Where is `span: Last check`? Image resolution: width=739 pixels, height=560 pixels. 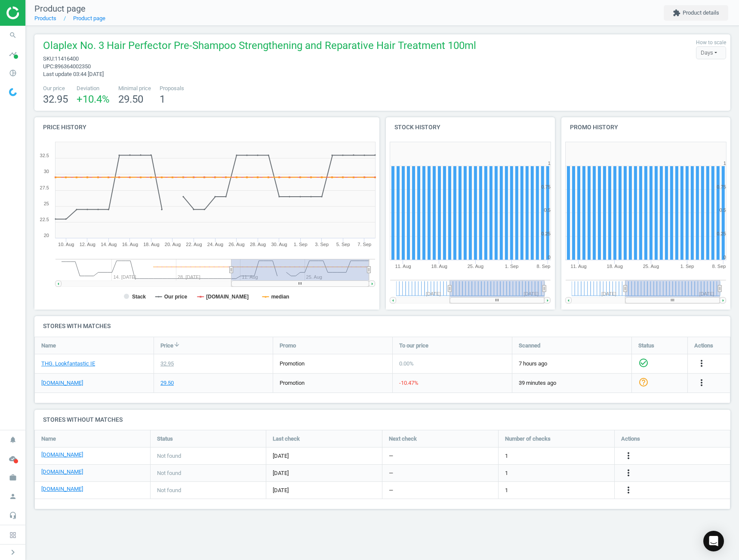
span: Last check is located at coordinates (286, 439).